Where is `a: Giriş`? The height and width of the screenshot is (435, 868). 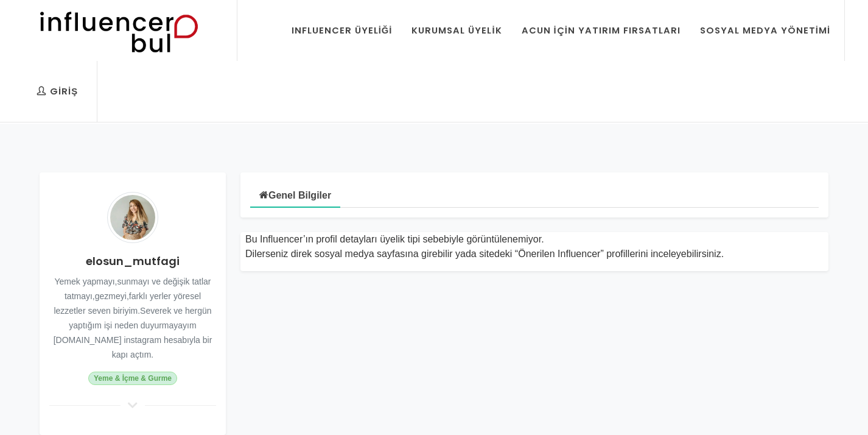 a: Giriş is located at coordinates (57, 91).